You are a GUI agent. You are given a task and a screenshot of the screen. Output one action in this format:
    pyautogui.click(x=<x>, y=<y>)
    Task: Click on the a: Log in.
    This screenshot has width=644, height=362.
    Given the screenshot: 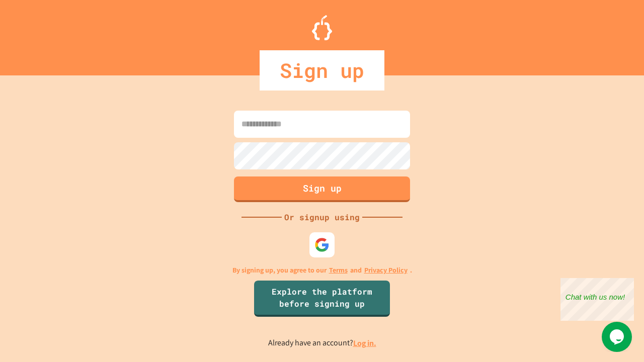 What is the action you would take?
    pyautogui.click(x=365, y=343)
    